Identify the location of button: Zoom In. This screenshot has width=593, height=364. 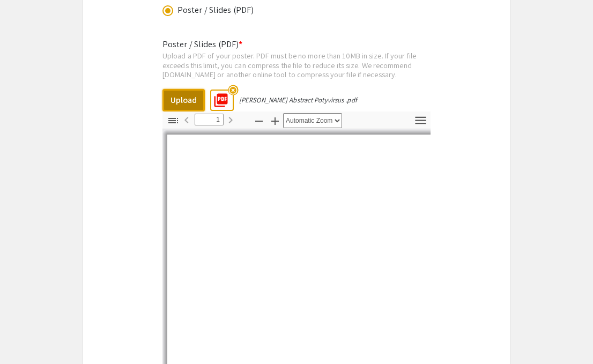
(275, 120).